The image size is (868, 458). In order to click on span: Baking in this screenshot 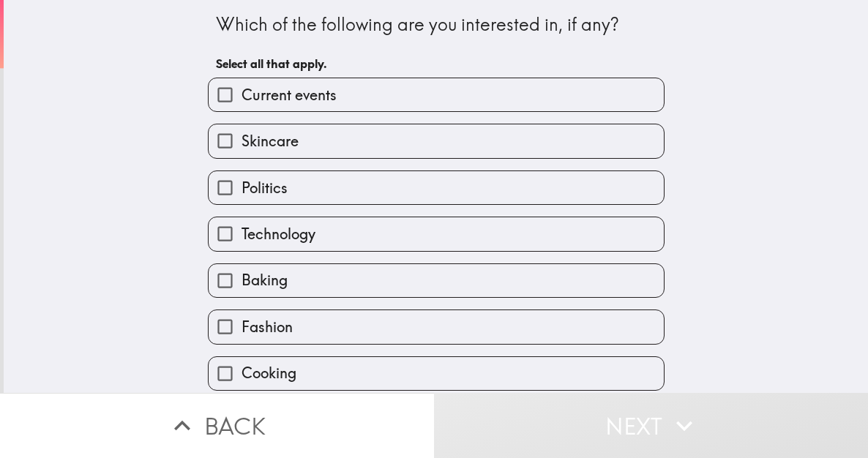, I will do `click(265, 280)`.